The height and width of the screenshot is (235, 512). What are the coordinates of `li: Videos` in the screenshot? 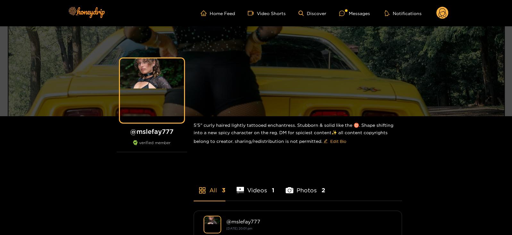 It's located at (256, 186).